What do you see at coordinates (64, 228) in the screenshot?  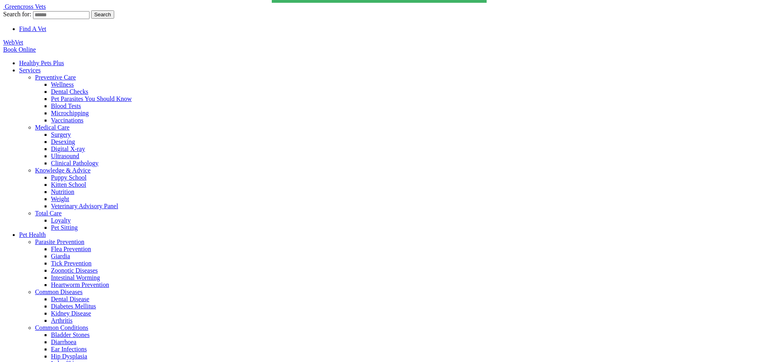 I see `a: Pet Sitting` at bounding box center [64, 228].